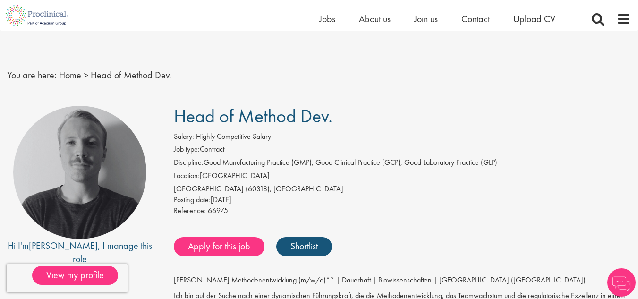 The height and width of the screenshot is (299, 638). I want to click on span: Posting date:, so click(192, 199).